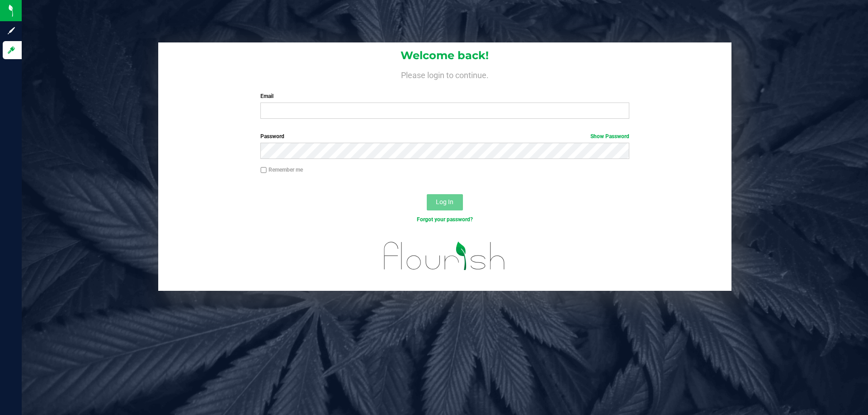  Describe the element at coordinates (609, 136) in the screenshot. I see `a: Show Password` at that location.